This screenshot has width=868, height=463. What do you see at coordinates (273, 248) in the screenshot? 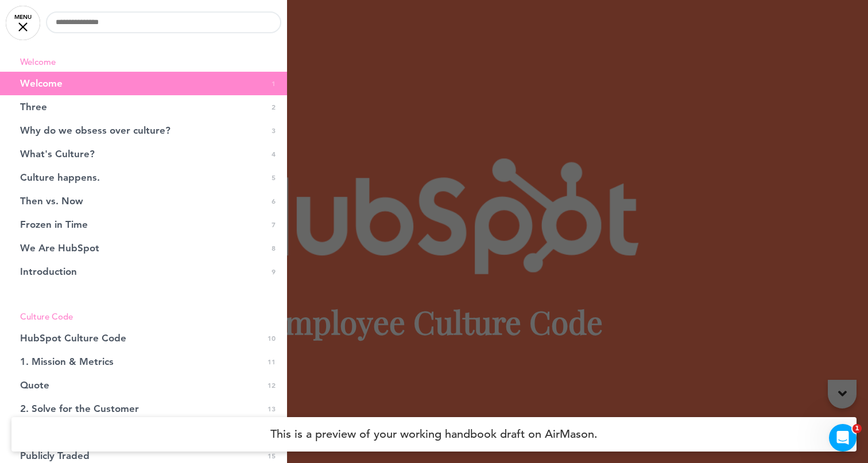
I see `span: 8` at bounding box center [273, 248].